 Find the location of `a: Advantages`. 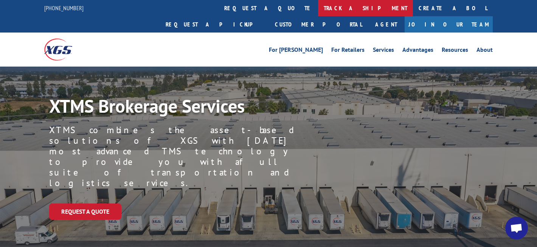

a: Advantages is located at coordinates (418, 51).